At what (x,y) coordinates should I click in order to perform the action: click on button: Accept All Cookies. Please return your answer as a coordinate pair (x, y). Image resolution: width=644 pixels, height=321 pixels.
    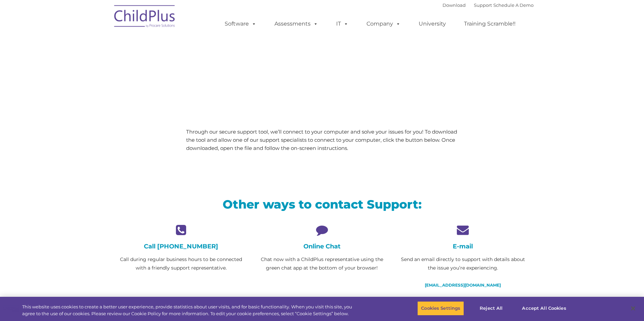
    Looking at the image, I should click on (544, 308).